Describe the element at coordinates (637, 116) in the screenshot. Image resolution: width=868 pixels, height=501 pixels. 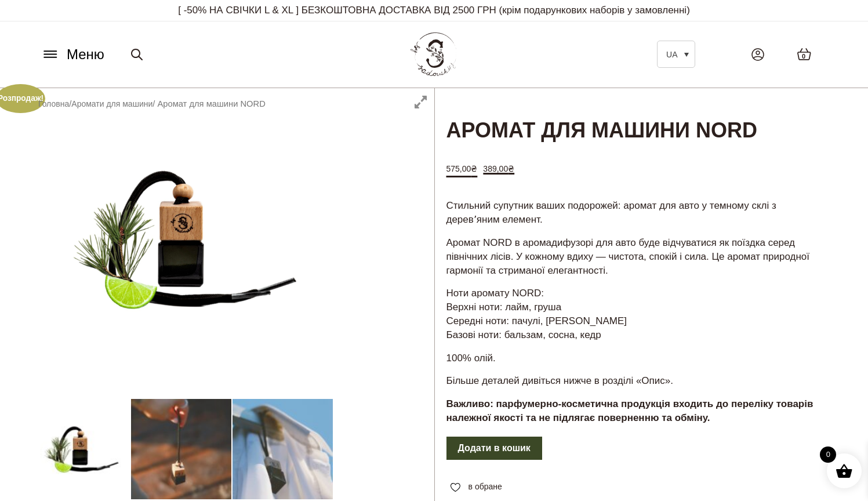
I see `h1: Аромат для машини NORD` at that location.